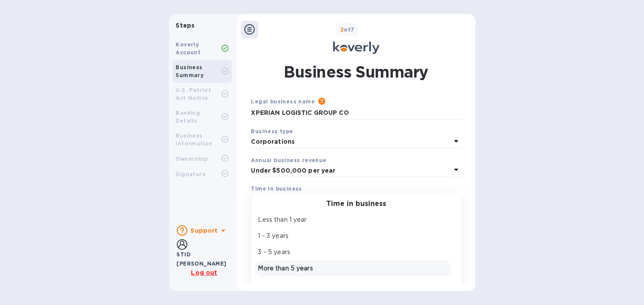  Describe the element at coordinates (192, 158) in the screenshot. I see `b: Ownership` at that location.